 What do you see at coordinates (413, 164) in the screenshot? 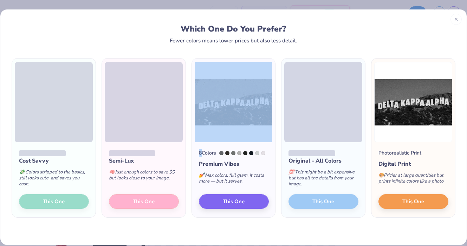
I see `div: Digital Print` at bounding box center [413, 164].